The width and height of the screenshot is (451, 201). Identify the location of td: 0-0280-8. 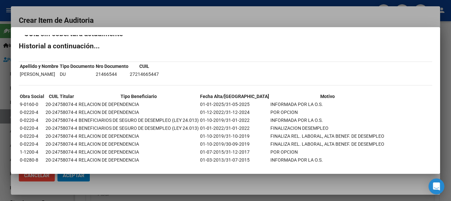
(32, 160).